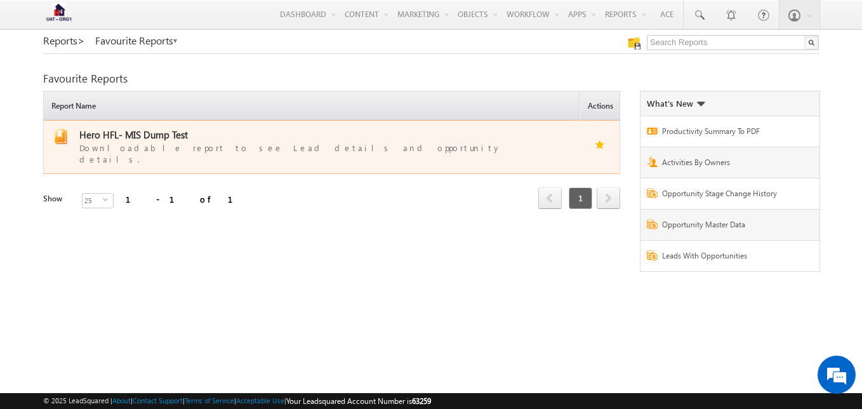 The height and width of the screenshot is (409, 862). Describe the element at coordinates (260, 400) in the screenshot. I see `a: Acceptable Use` at that location.